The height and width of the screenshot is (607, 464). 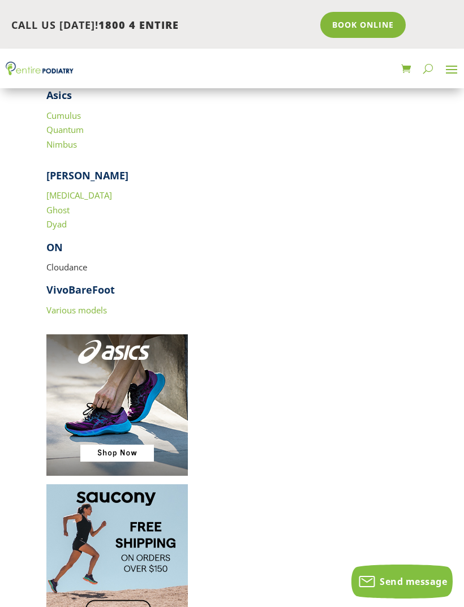 I want to click on a: Quantum, so click(x=65, y=130).